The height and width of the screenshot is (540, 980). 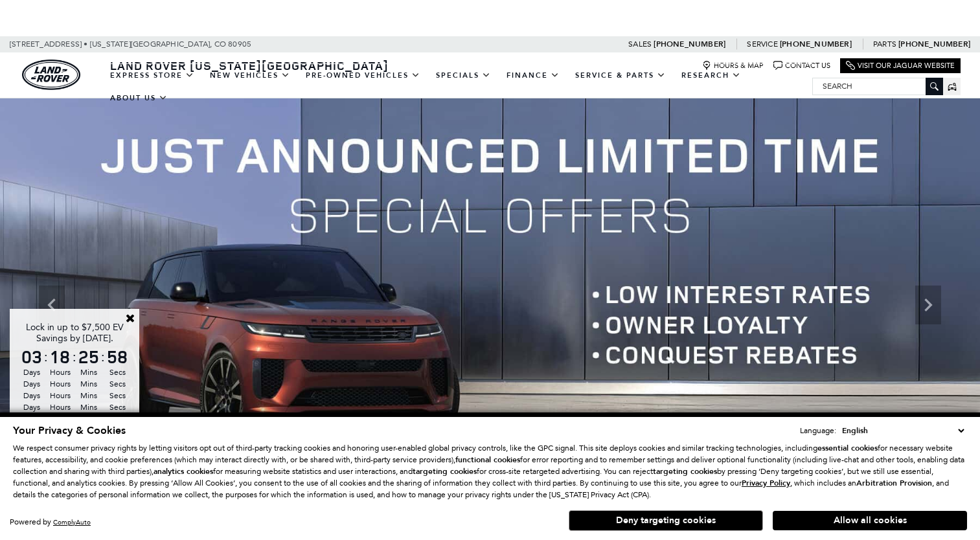 What do you see at coordinates (72, 521) in the screenshot?
I see `a: ComplyAuto` at bounding box center [72, 521].